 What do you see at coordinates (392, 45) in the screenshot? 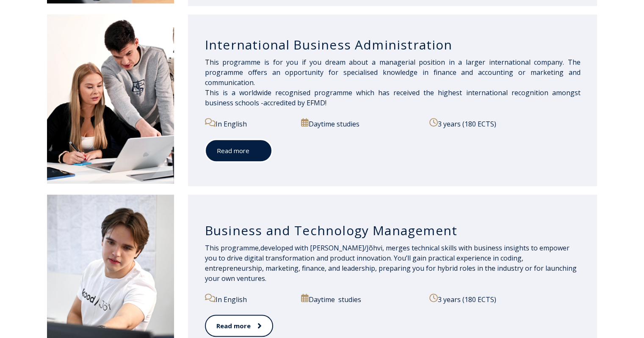
I see `h3: International Business Administration` at bounding box center [392, 45].